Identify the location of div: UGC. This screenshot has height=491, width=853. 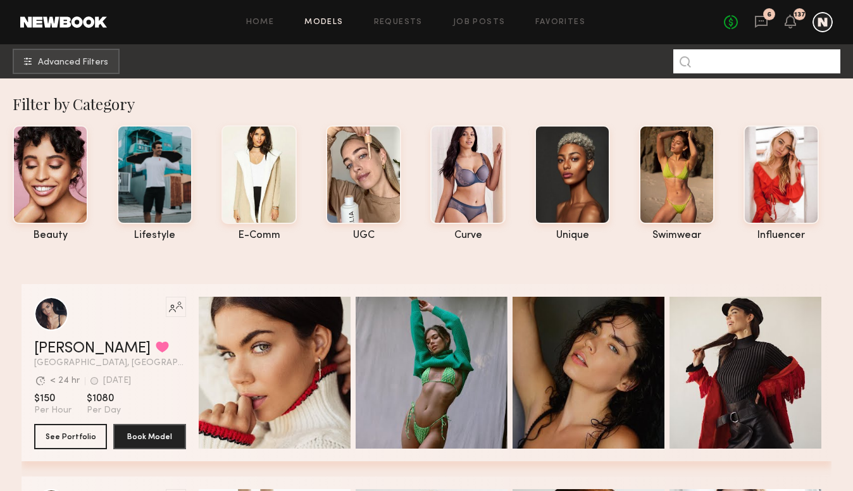
(363, 235).